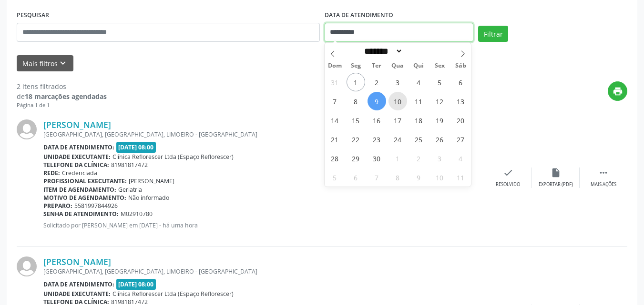  I want to click on span: Setembro 4, 2025, so click(419, 82).